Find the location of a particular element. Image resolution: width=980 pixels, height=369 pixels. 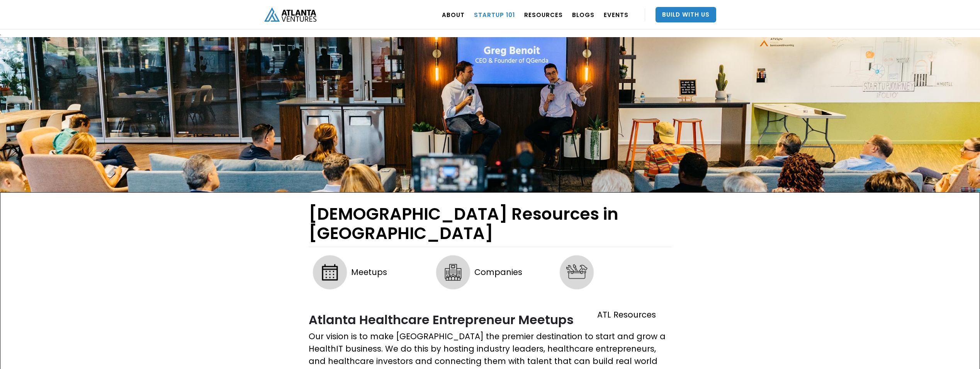

a: Meetups is located at coordinates (348, 274).